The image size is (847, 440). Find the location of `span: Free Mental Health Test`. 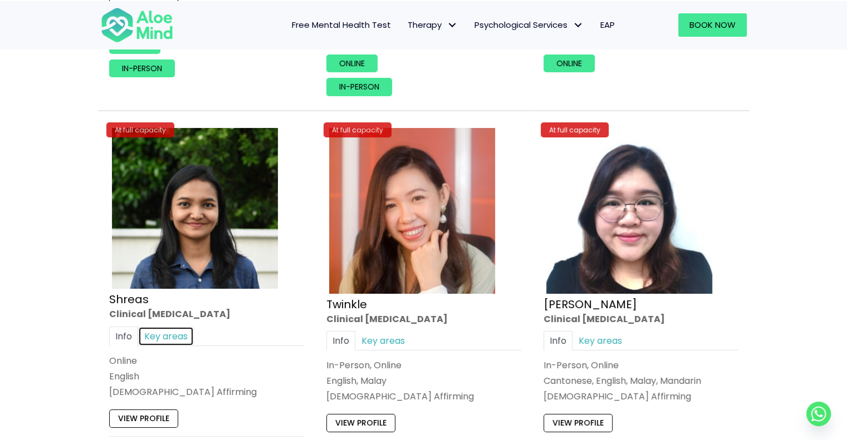

span: Free Mental Health Test is located at coordinates (341, 24).